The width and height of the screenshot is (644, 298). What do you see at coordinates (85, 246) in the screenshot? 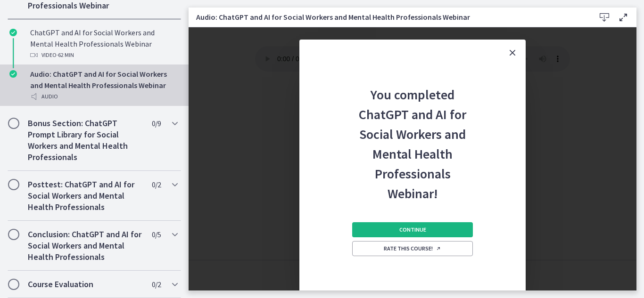
I see `h2: Conclusion: ChatGPT and AI for Social Workers and Mental Health Professionals` at bounding box center [85, 246].